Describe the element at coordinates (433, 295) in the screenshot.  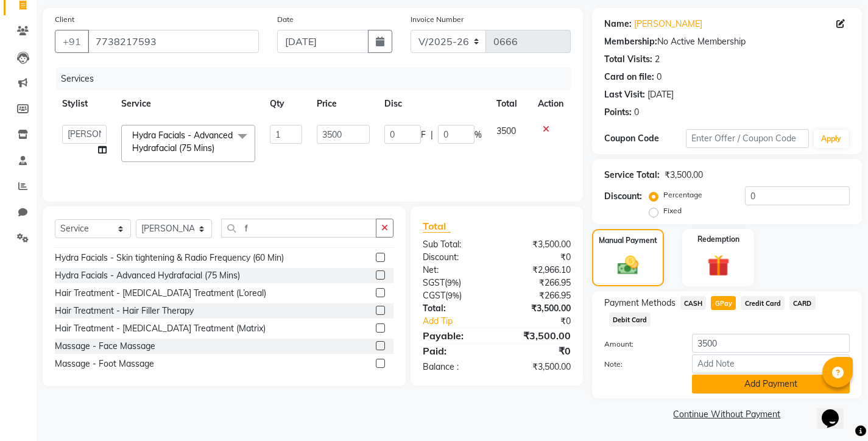
I see `span: CGST` at that location.